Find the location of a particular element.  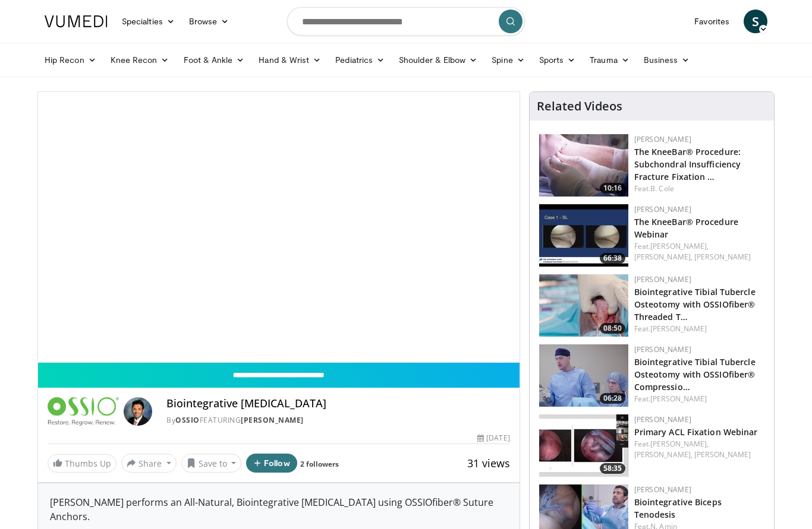

img: Avatar is located at coordinates (138, 412).